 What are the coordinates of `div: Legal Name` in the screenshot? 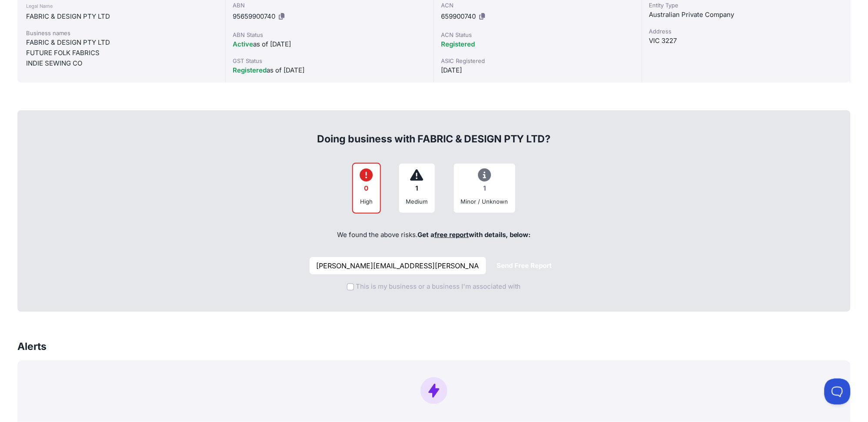 It's located at (121, 6).